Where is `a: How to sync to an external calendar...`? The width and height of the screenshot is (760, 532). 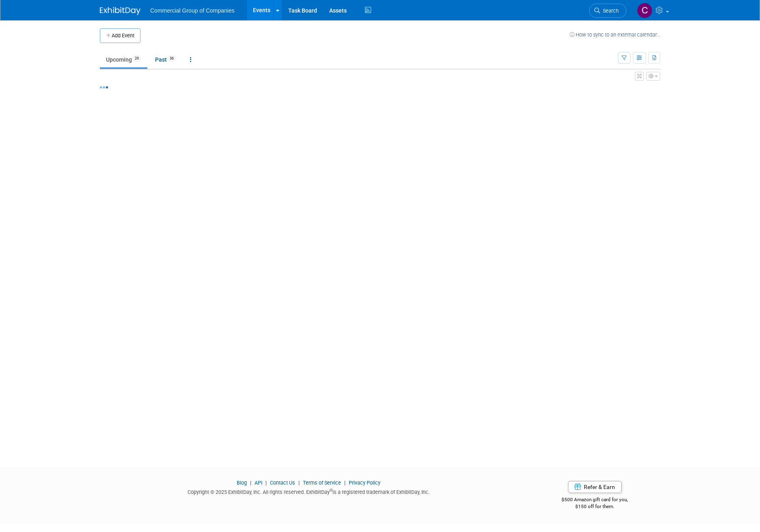 a: How to sync to an external calendar... is located at coordinates (615, 35).